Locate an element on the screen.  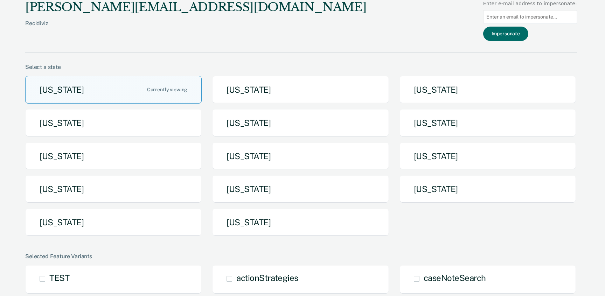
div: Select a state is located at coordinates (301, 67).